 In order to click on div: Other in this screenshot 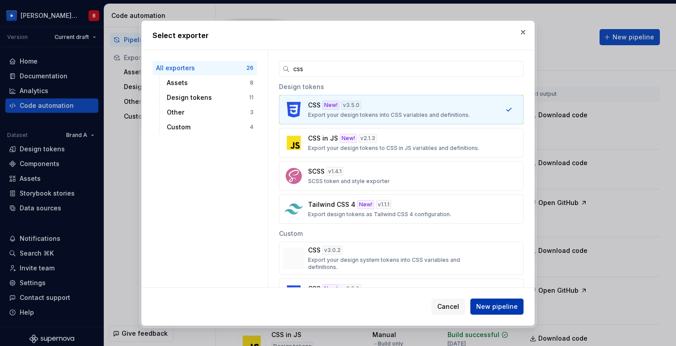, I will do `click(208, 112)`.